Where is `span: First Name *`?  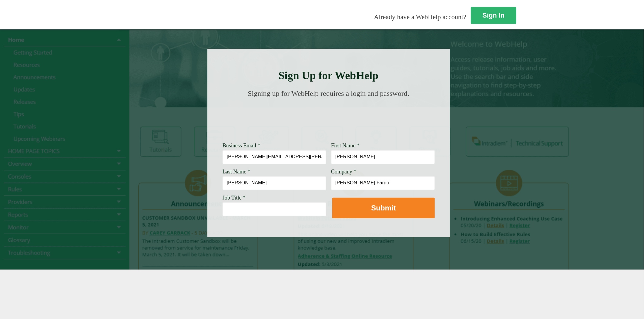 span: First Name * is located at coordinates (345, 145).